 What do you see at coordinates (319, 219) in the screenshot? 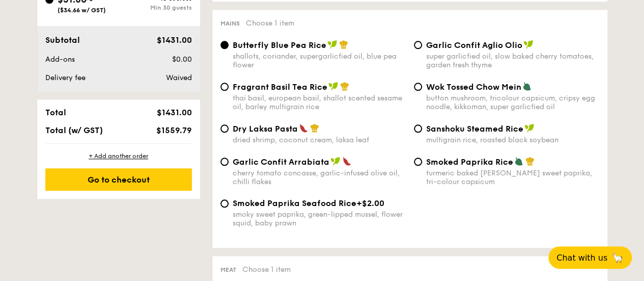
I see `div: smoky sweet paprika, green-lipped mussel, flower squid, baby prawn` at bounding box center [319, 219].